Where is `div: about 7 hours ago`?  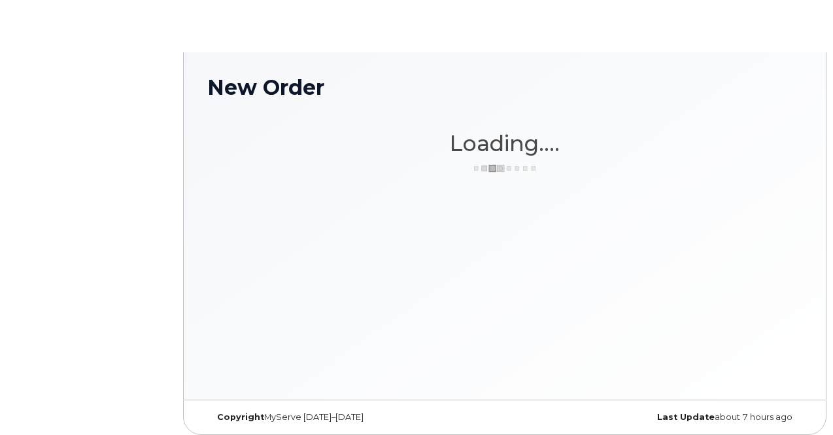 div: about 7 hours ago is located at coordinates (703, 417).